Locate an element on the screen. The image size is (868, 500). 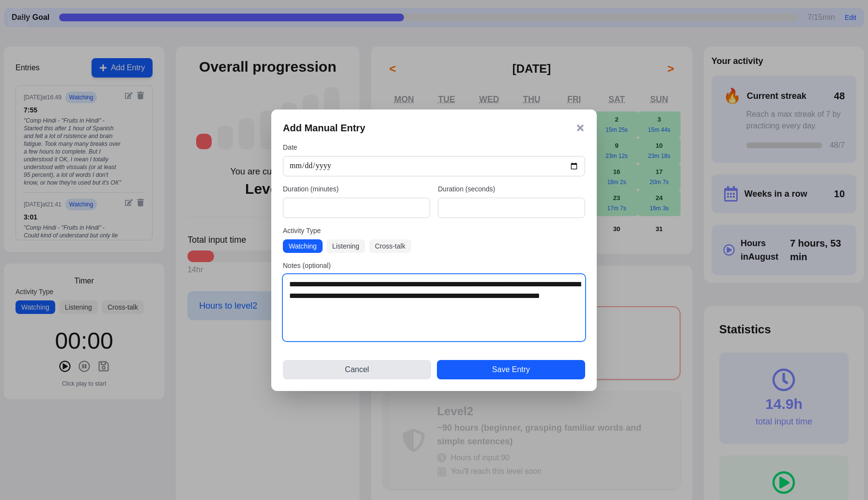
button: Cancel is located at coordinates (357, 369).